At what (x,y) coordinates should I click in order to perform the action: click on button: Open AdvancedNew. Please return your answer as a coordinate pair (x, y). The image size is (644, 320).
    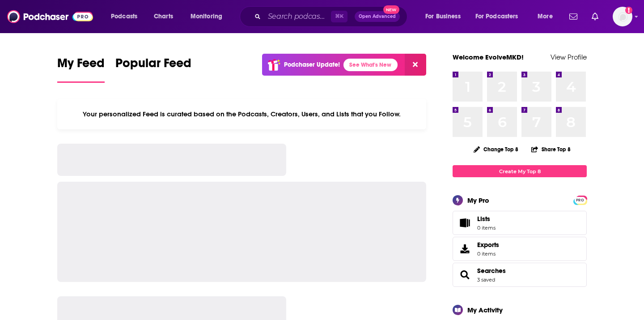
    Looking at the image, I should click on (377, 16).